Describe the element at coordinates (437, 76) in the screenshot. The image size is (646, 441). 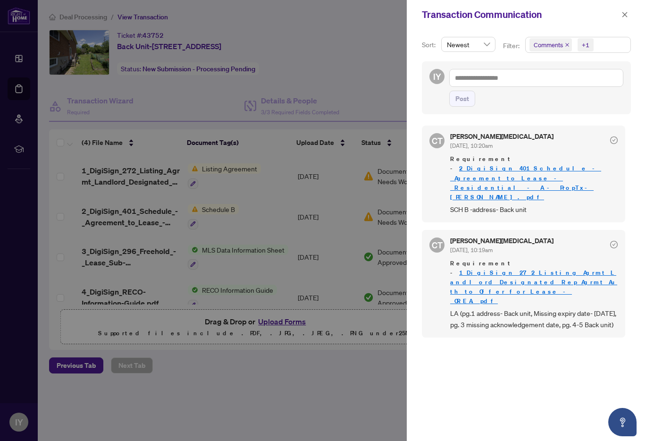
I see `span: IY` at that location.